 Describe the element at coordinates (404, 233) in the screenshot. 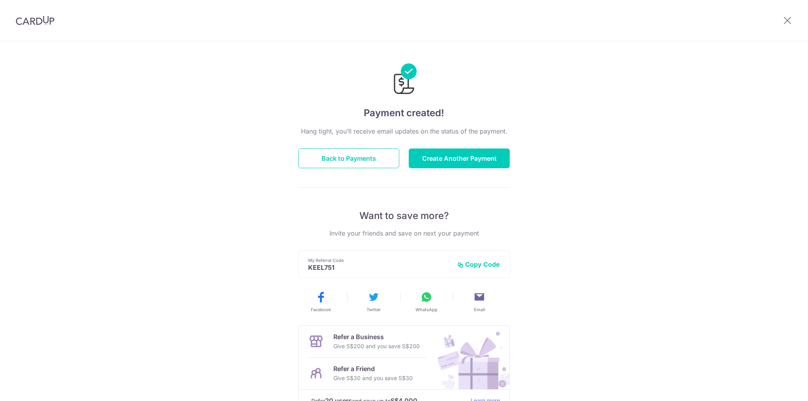

I see `p: Invite your friends and save on next your payment` at that location.